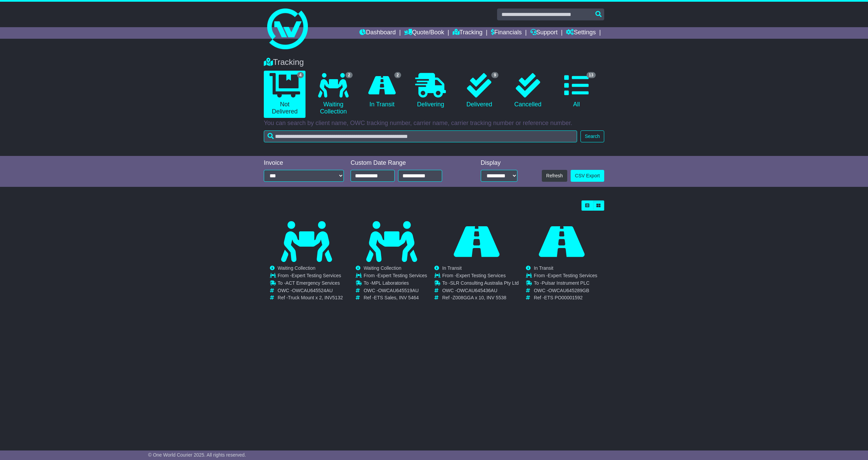 The width and height of the screenshot is (868, 460). I want to click on a: 4 Not Delivered, so click(284, 94).